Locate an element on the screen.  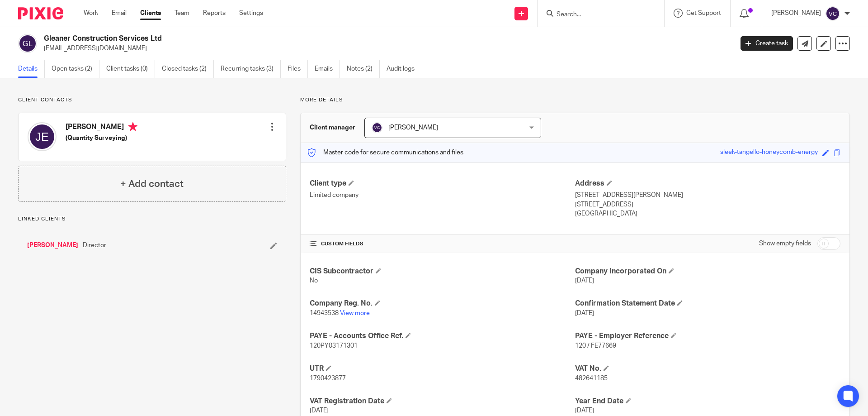
h4: PAYE - Employer Reference is located at coordinates (708, 336).